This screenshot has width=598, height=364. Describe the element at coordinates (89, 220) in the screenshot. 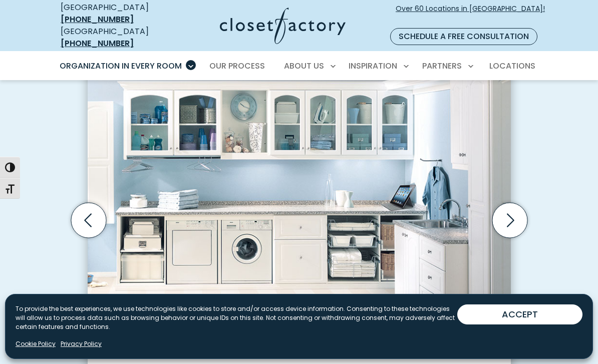

I see `button: Previous slide` at that location.